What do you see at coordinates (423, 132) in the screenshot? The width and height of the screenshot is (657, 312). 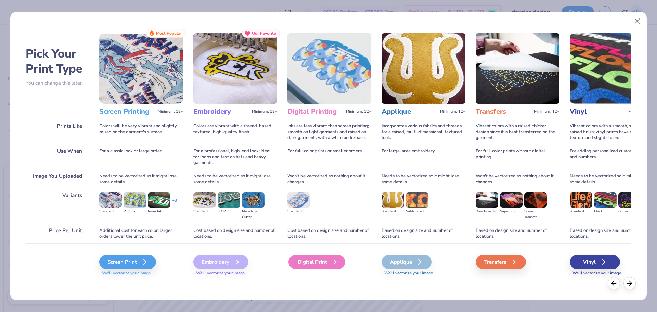 I see `div: Incorporates various fabrics and threads for a raised, multi-dimensional, textured look.` at bounding box center [423, 132].